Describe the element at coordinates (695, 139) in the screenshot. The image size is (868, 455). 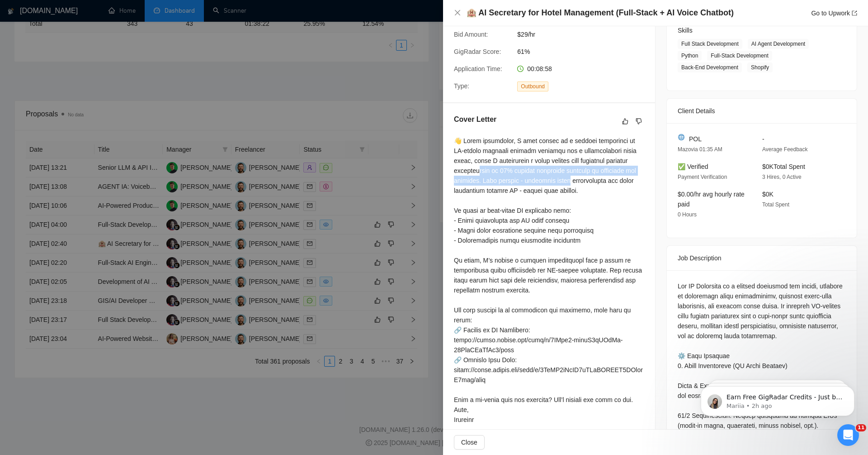
I see `span: POL` at that location.